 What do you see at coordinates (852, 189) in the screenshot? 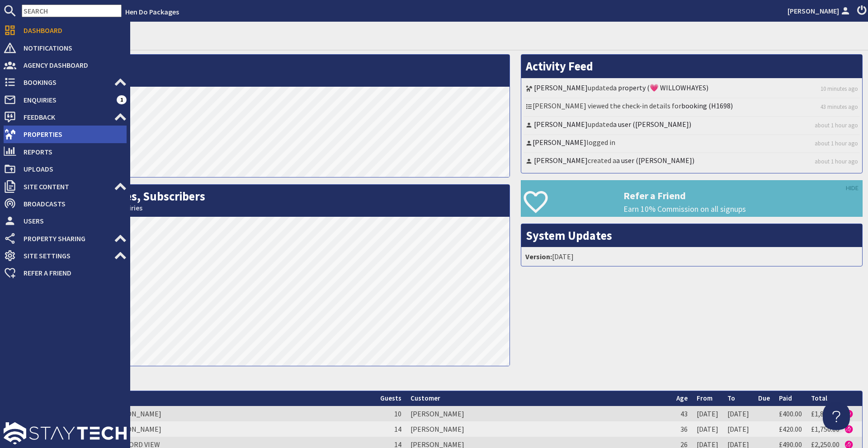
I see `a: HIDE` at bounding box center [852, 189].